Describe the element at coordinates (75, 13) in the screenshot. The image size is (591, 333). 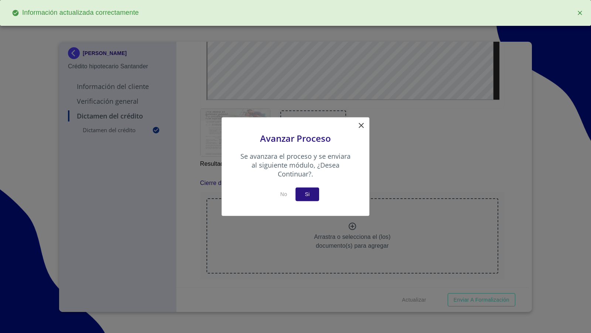
I see `span: Información actualizada correctamente` at that location.